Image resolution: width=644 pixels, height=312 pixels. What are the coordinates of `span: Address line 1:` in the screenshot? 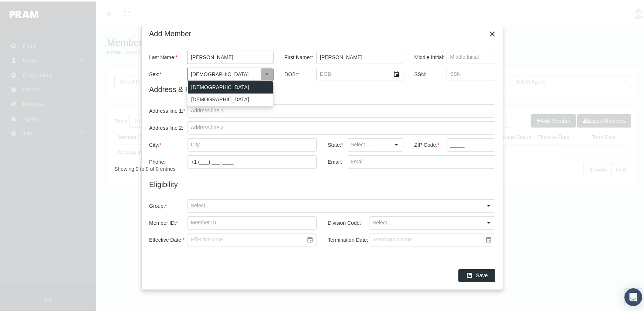 It's located at (166, 109).